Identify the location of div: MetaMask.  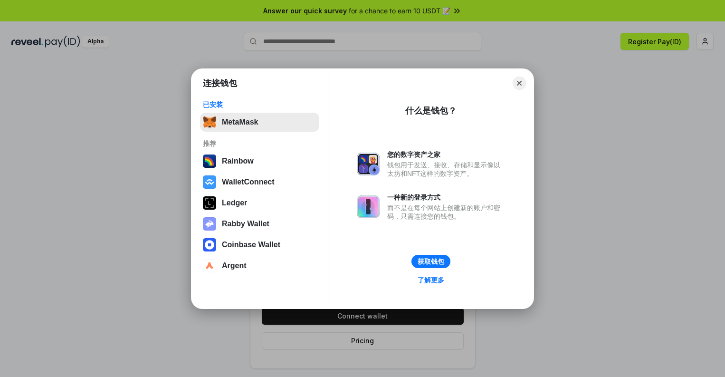
(240, 122).